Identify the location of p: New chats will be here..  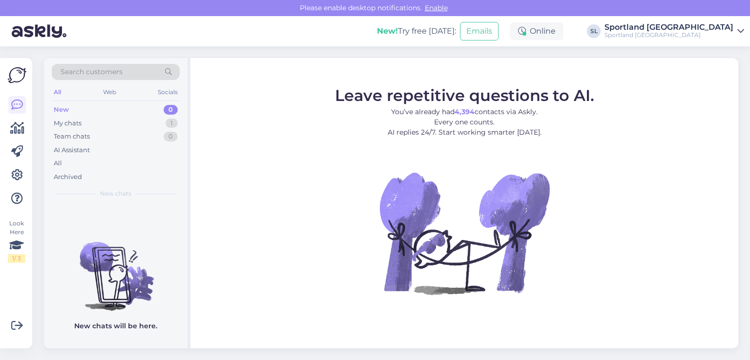
(116, 326).